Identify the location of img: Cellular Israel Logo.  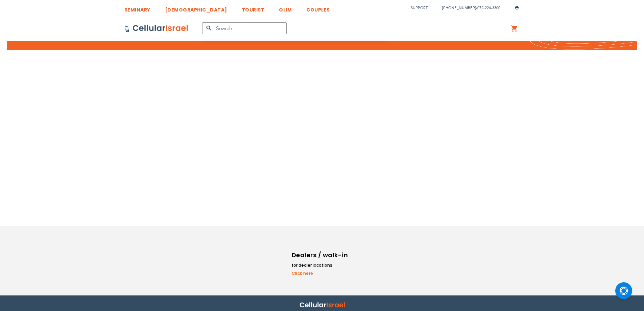
(157, 29).